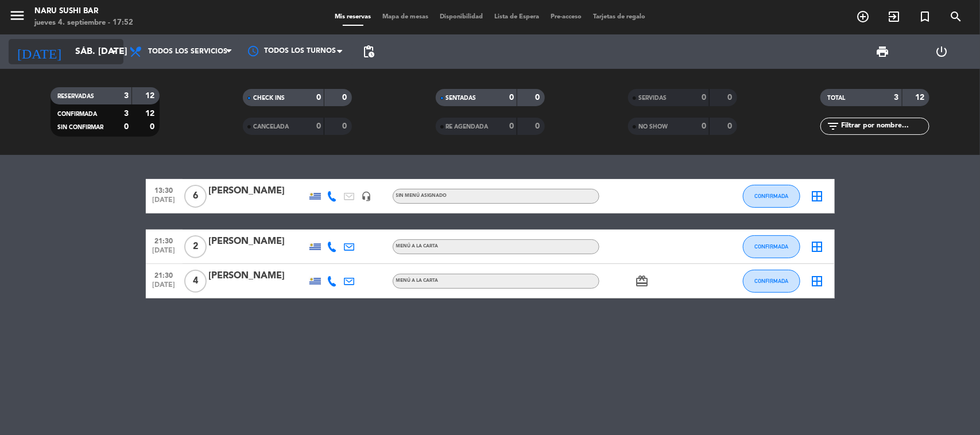 The image size is (980, 435). What do you see at coordinates (17, 15) in the screenshot?
I see `i: menu` at bounding box center [17, 15].